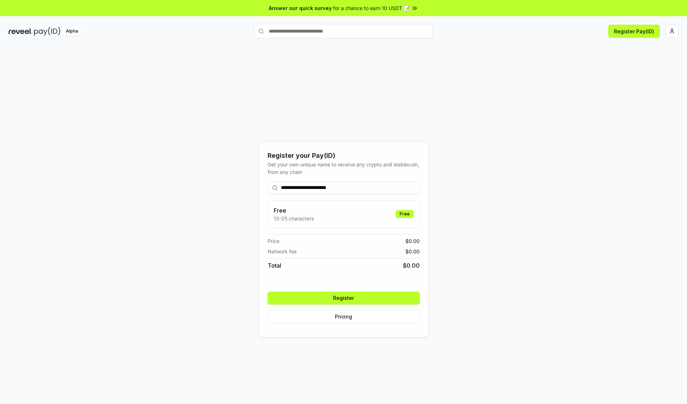 This screenshot has height=404, width=687. What do you see at coordinates (273, 241) in the screenshot?
I see `span: Price` at bounding box center [273, 241].